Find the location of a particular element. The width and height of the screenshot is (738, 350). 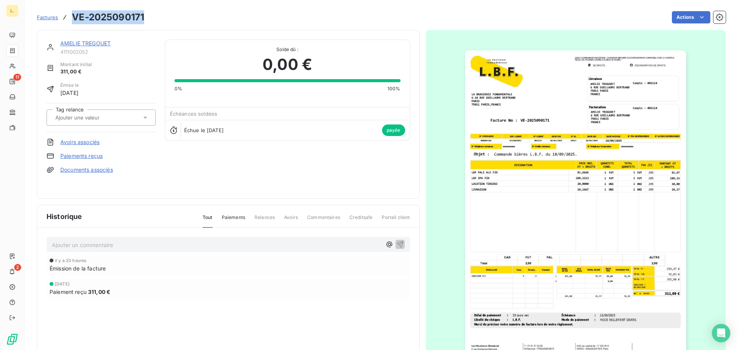

span: 0% is located at coordinates (178, 89).